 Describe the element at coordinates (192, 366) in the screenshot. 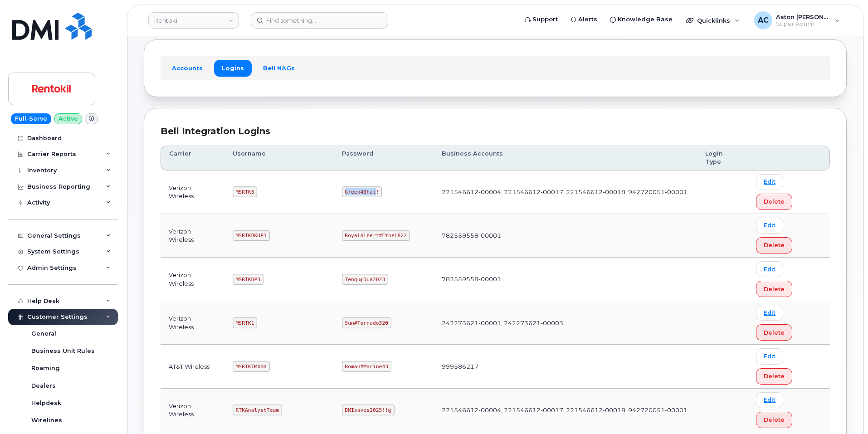

I see `td: AT&T Wireless` at that location.